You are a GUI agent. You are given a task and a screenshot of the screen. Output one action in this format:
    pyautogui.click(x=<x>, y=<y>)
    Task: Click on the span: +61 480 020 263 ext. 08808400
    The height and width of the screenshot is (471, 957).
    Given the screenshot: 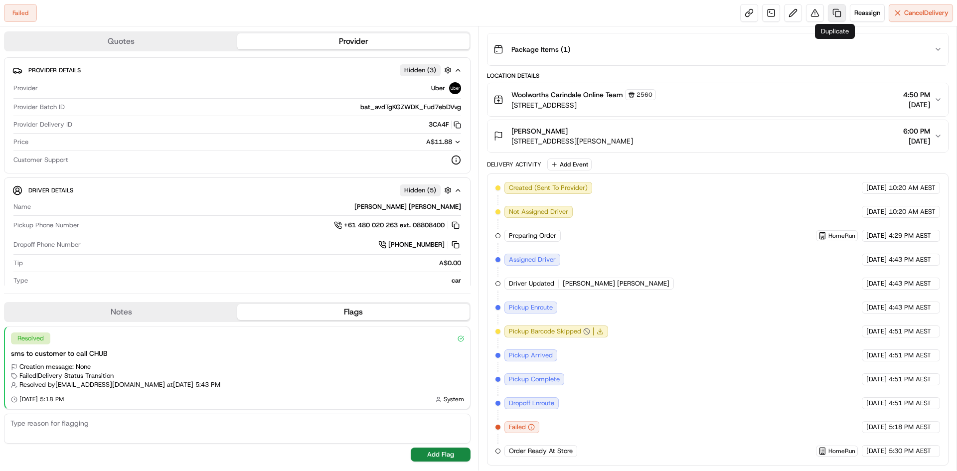 What is the action you would take?
    pyautogui.click(x=394, y=225)
    